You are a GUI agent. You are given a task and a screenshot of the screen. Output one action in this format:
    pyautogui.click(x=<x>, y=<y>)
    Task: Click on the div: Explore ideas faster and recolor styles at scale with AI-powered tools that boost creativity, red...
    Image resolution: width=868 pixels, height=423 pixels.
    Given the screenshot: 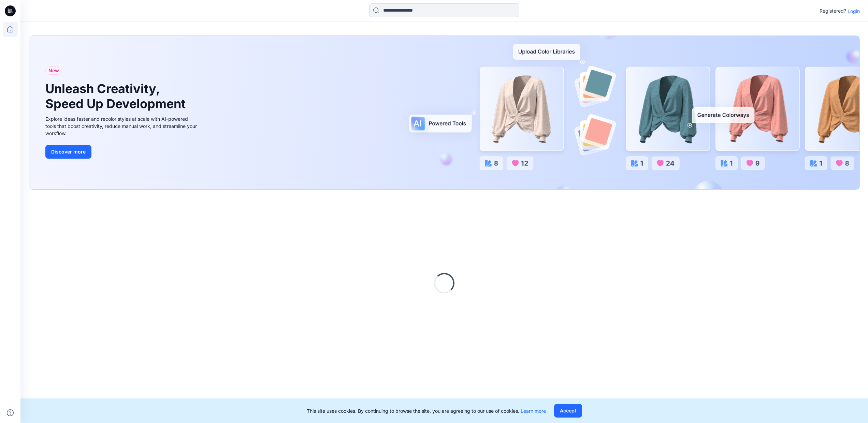 What is the action you would take?
    pyautogui.click(x=122, y=125)
    